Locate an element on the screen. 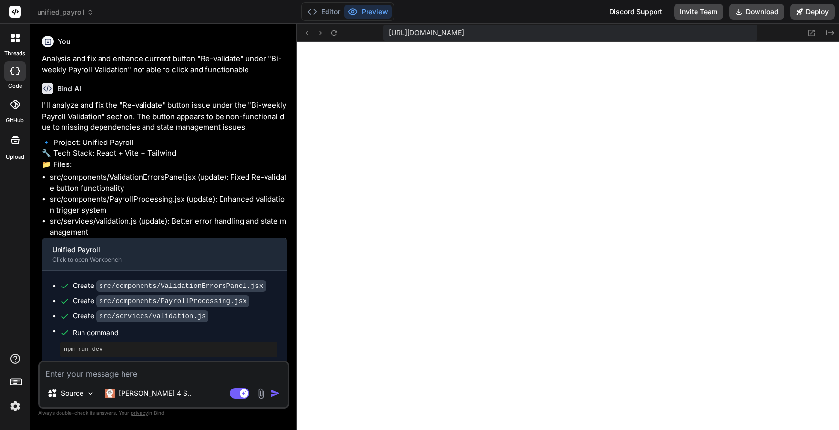 The image size is (839, 430). span: unified_payroll is located at coordinates (65, 12).